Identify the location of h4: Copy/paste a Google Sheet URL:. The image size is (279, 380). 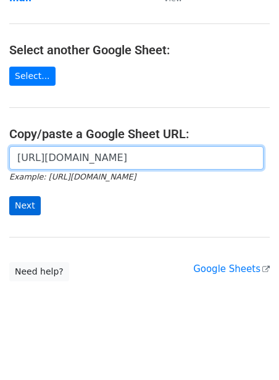
(139, 134).